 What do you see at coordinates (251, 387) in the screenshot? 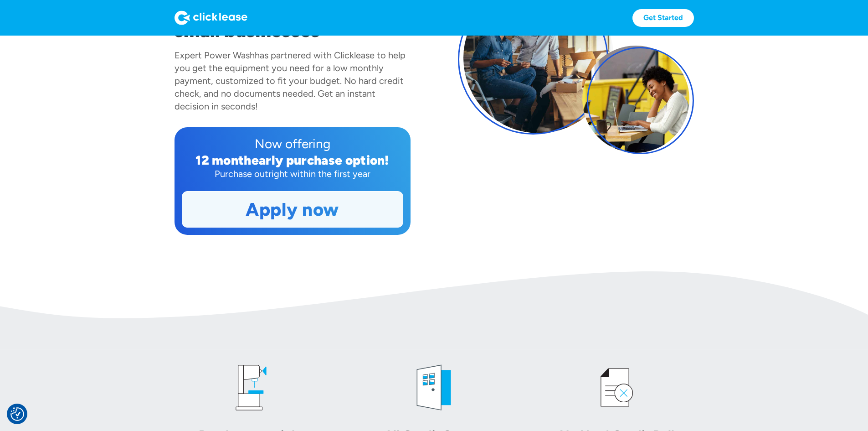
I see `img: drill press icon` at bounding box center [251, 387].